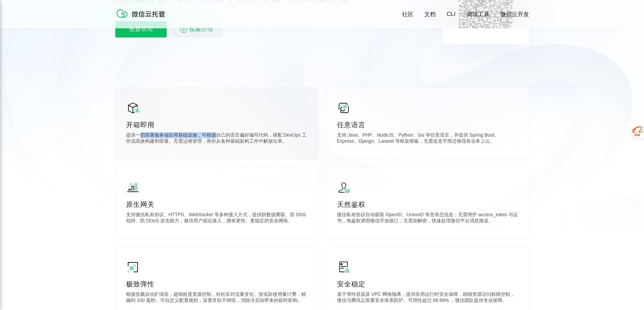 This screenshot has width=644, height=310. Describe the element at coordinates (478, 14) in the screenshot. I see `a: 调试工具` at that location.